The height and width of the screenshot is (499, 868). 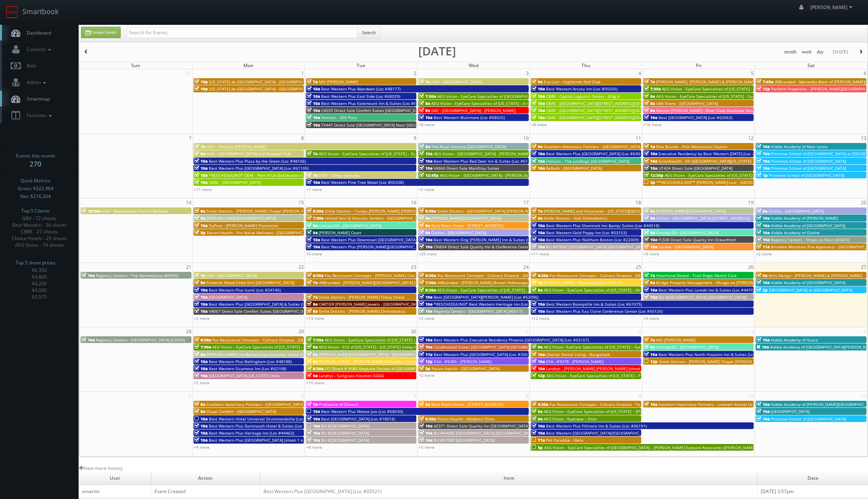 I want to click on span: Best Western Pine Tree Motel (Loc #05338), so click(x=363, y=182).